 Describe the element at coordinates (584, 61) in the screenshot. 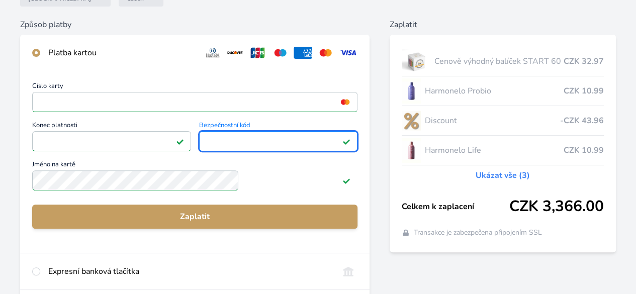

I see `span: CZK 32.97` at that location.